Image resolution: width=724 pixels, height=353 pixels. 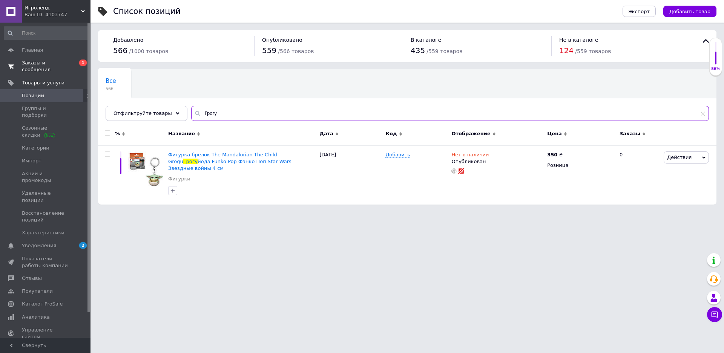 What do you see at coordinates (426, 40) in the screenshot?
I see `span: В каталоге` at bounding box center [426, 40].